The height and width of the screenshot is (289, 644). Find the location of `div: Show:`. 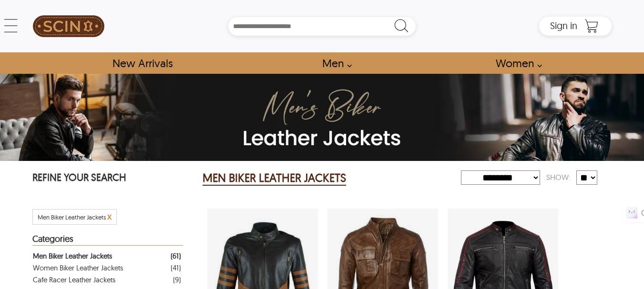

div: Show: is located at coordinates (558, 177).